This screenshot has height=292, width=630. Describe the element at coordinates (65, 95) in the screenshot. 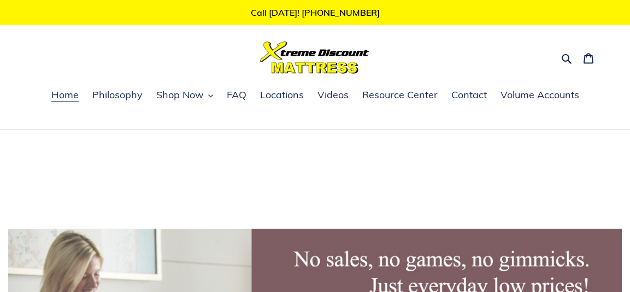

I see `span: Home` at that location.